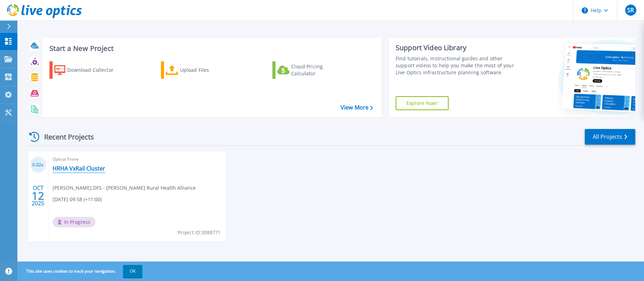 The image size is (644, 281). What do you see at coordinates (458, 47) in the screenshot?
I see `div: Support Video Library` at bounding box center [458, 47].